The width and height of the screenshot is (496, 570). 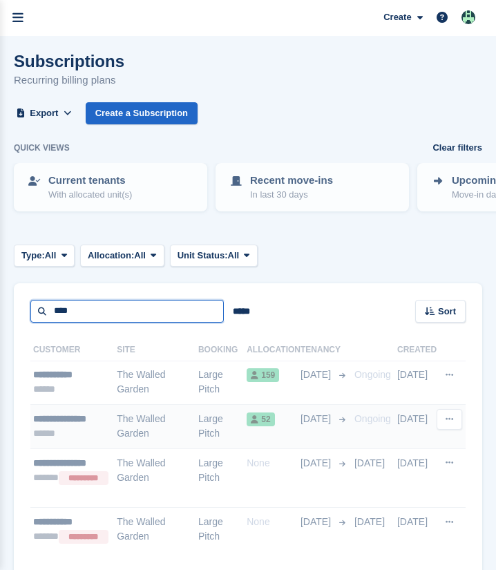 What do you see at coordinates (69, 80) in the screenshot?
I see `p: Recurring billing plans` at bounding box center [69, 80].